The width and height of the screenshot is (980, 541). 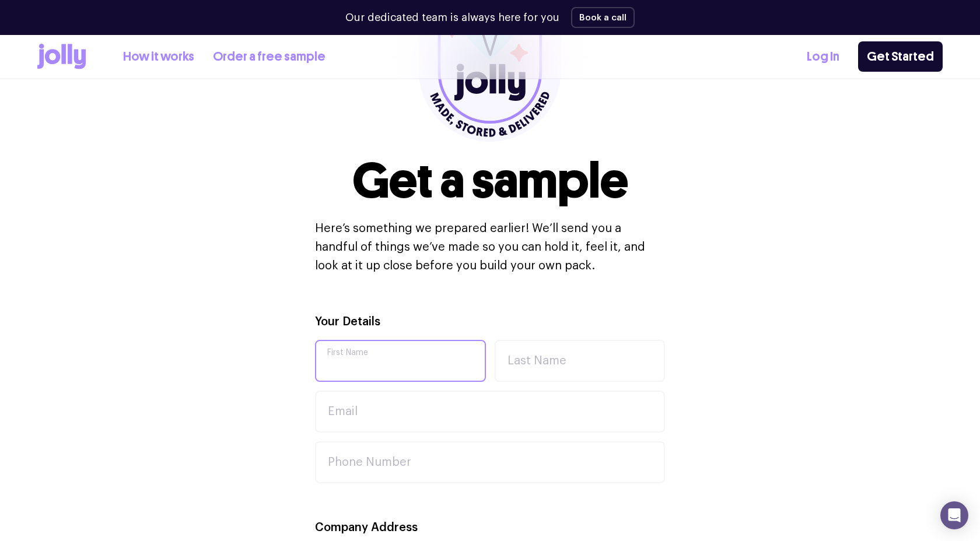 I want to click on label: Your Details, so click(x=347, y=322).